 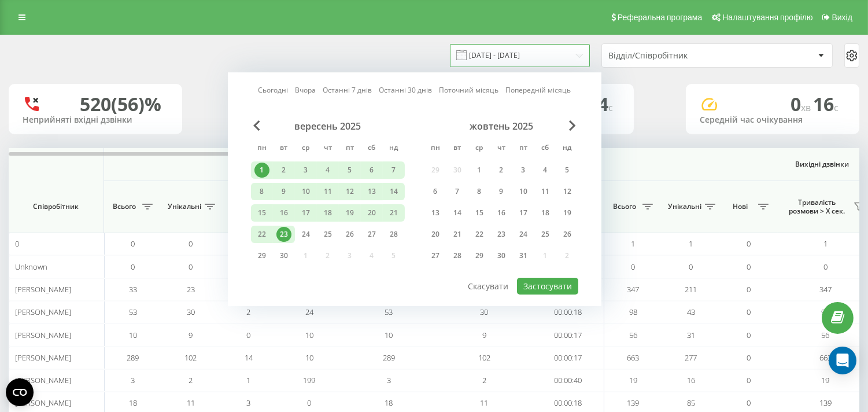 I want to click on div: вт 30 вер 2025 р., so click(x=284, y=256).